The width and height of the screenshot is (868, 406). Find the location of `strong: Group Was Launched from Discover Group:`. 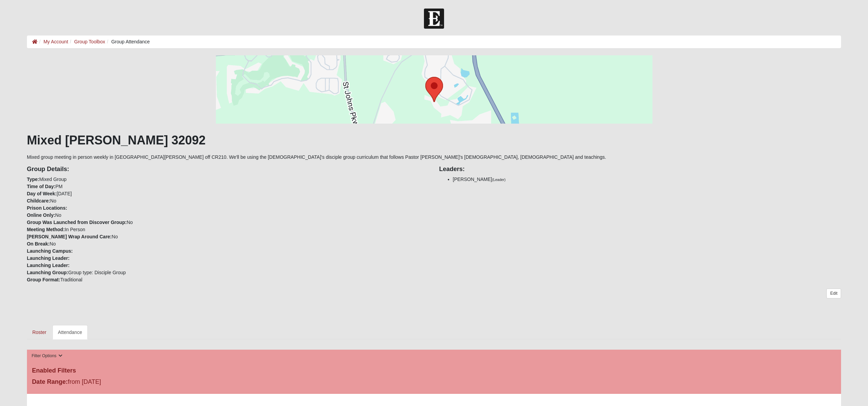

strong: Group Was Launched from Discover Group: is located at coordinates (77, 223).